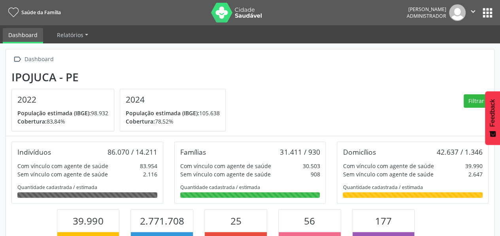  Describe the element at coordinates (309, 221) in the screenshot. I see `span: 56` at that location.